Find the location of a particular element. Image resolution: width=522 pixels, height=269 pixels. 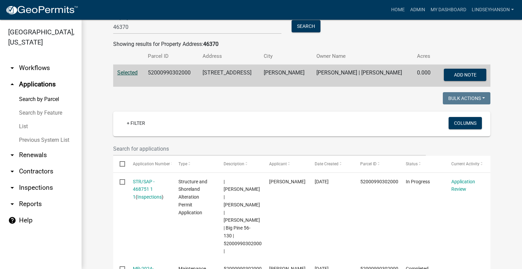

datatable-header-cell: Application Number is located at coordinates (149, 164).